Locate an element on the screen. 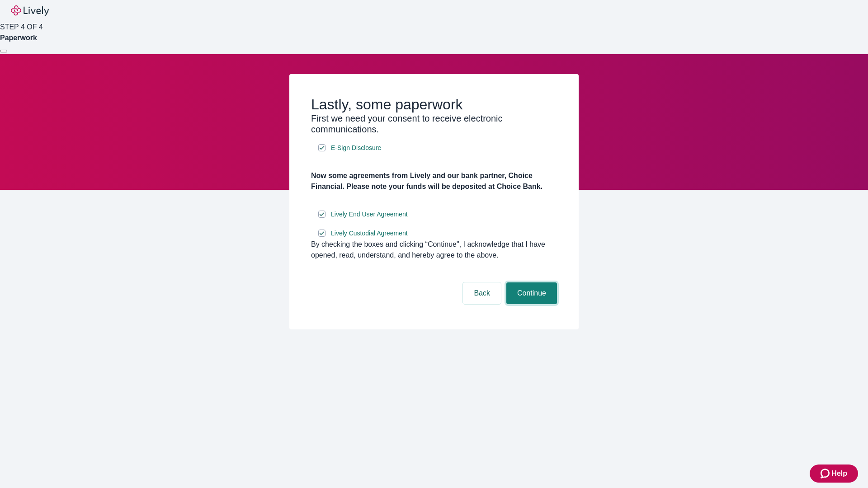  img: Lively is located at coordinates (30, 11).